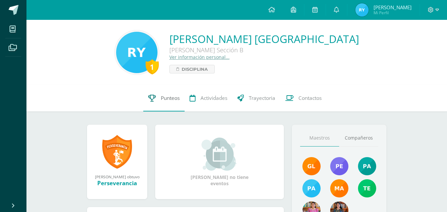 Image resolution: width=447 pixels, height=212 pixels. I want to click on a: Actividades, so click(208, 98).